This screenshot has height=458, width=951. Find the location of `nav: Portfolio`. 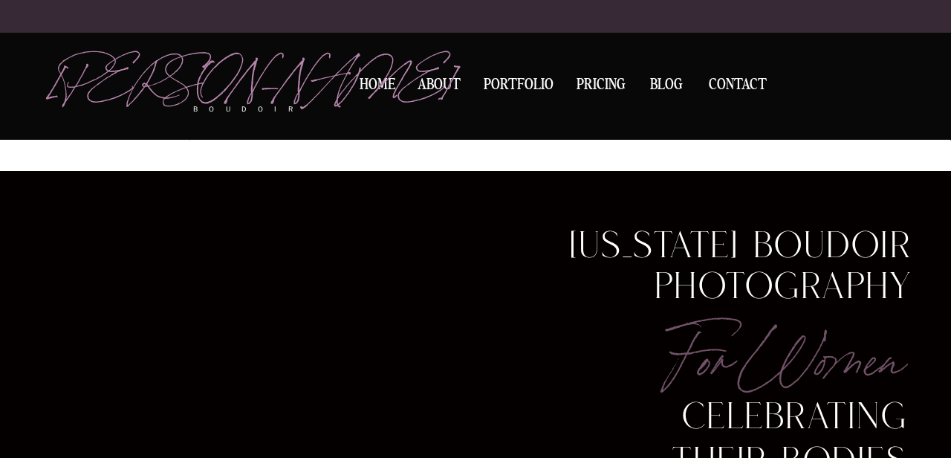

nav: Portfolio is located at coordinates (519, 87).